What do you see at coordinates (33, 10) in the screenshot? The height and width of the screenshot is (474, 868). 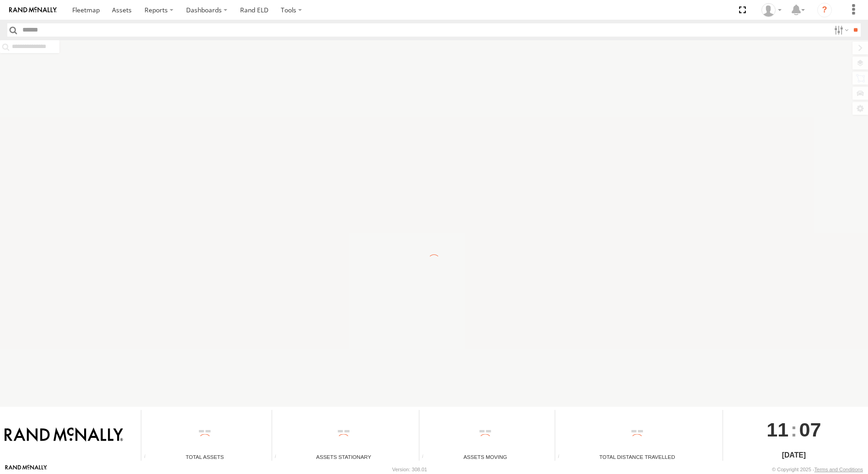 I see `img: rand-logo.svg` at bounding box center [33, 10].